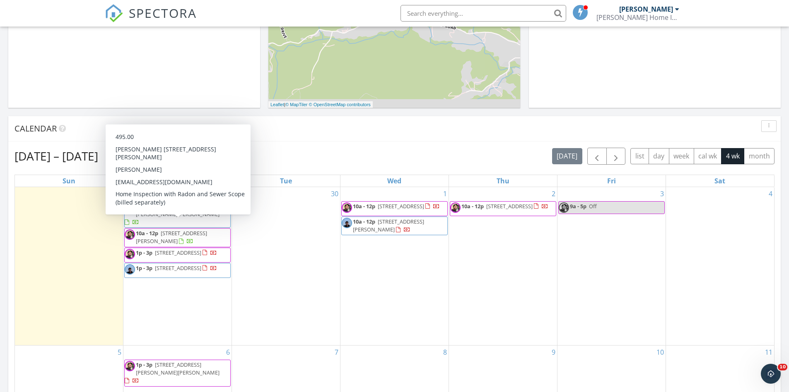  Describe the element at coordinates (597, 156) in the screenshot. I see `button: Previous` at that location.